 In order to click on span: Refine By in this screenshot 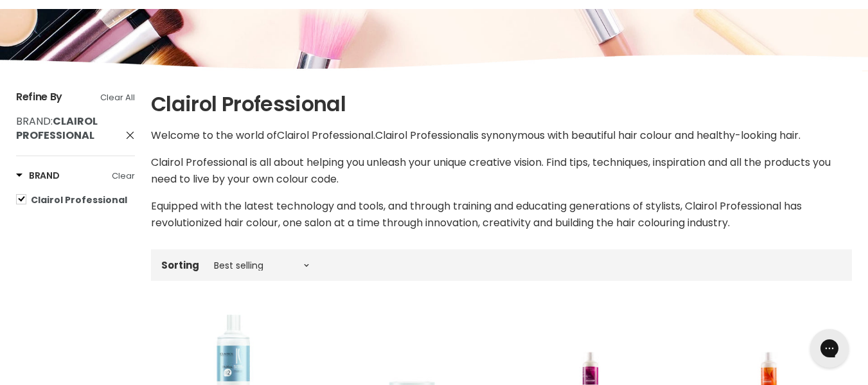, I will do `click(39, 96)`.